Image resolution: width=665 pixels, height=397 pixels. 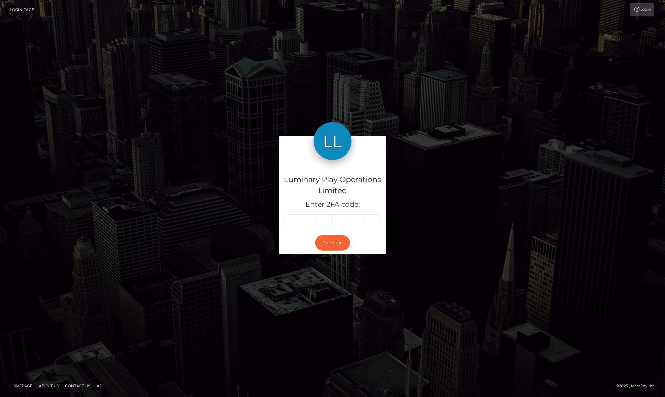 What do you see at coordinates (332, 243) in the screenshot?
I see `button: Continue` at bounding box center [332, 243].